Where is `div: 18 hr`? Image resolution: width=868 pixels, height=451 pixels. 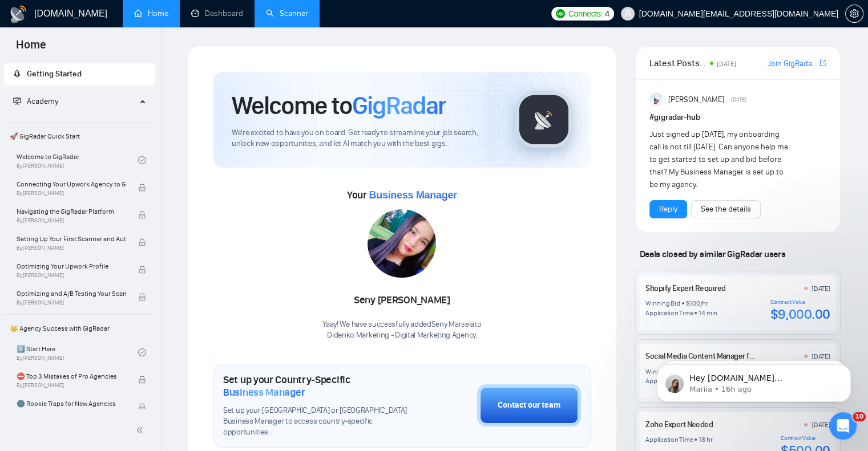 div: 18 hr is located at coordinates (705, 440).